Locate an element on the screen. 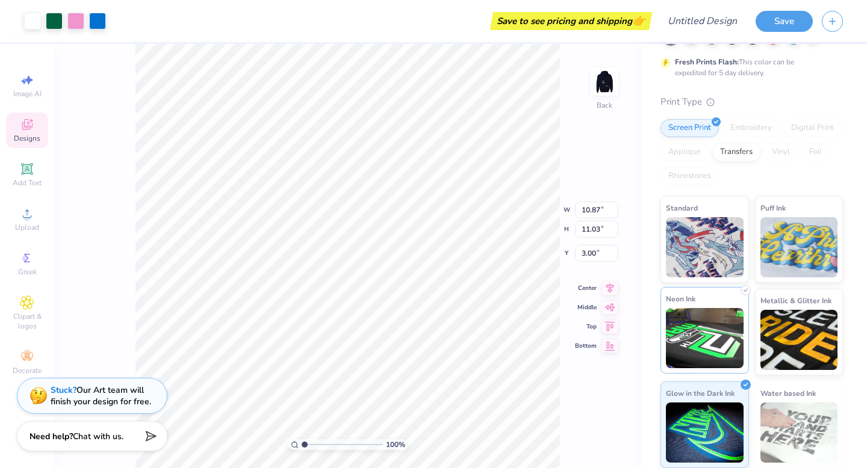 The height and width of the screenshot is (468, 867). span: Top is located at coordinates (586, 327).